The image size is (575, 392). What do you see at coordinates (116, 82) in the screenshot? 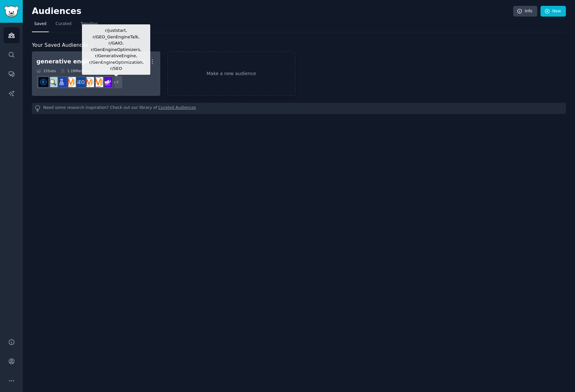
I see `div: + 7` at bounding box center [116, 82].